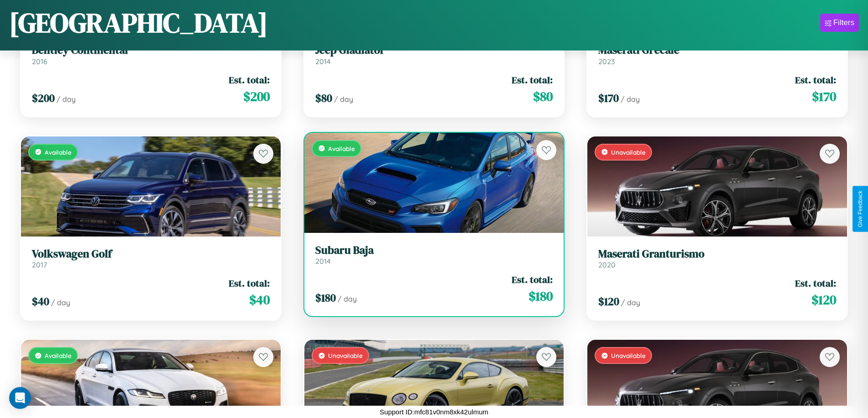  Describe the element at coordinates (434, 50) in the screenshot. I see `h3: Jeep Gladiator` at that location.